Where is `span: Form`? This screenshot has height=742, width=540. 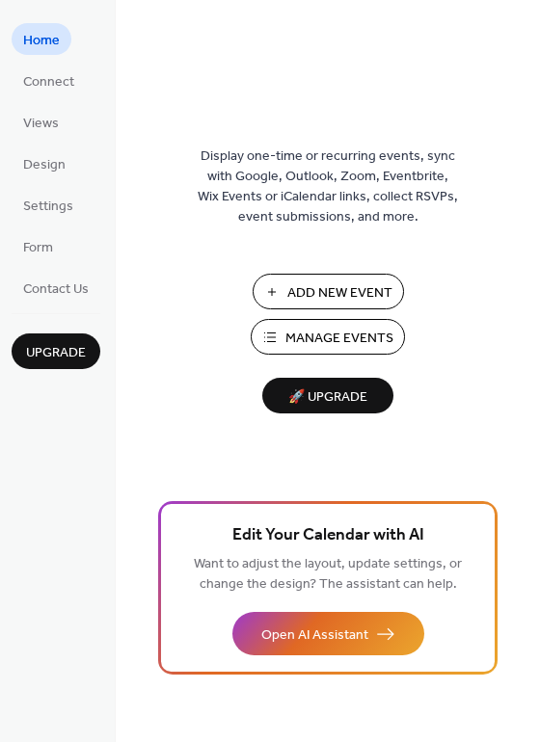
span: Form is located at coordinates (38, 248).